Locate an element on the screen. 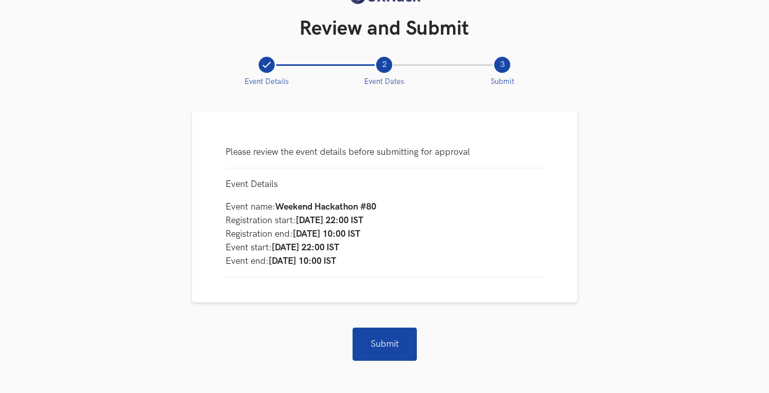 Image resolution: width=769 pixels, height=393 pixels. p: Event name: is located at coordinates (385, 206).